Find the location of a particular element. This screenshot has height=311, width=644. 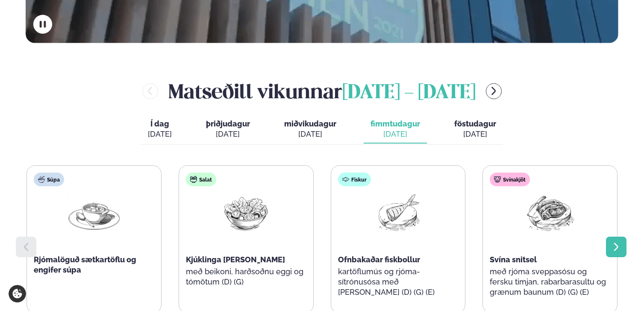

span: Rjómalöguð sætkartöflu og engifer súpa is located at coordinates (85, 264).